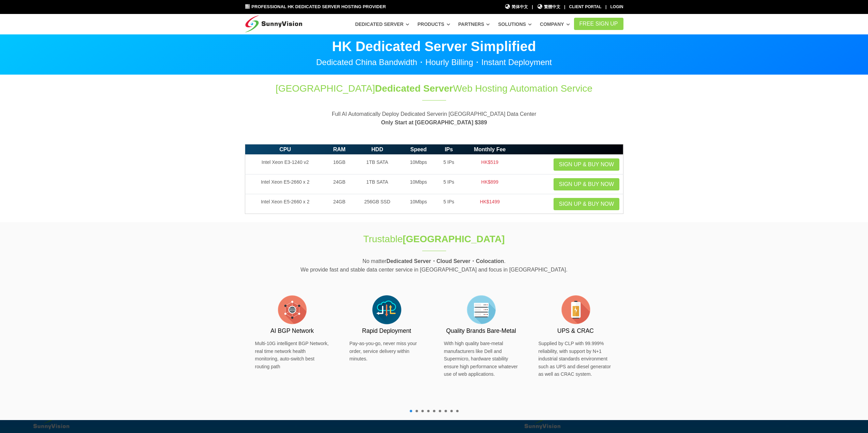 This screenshot has width=868, height=433. Describe the element at coordinates (481, 359) in the screenshot. I see `p: With high quality bare-metal manufacturers like Dell and Supermicro, hardware stability ensure hi...` at that location.